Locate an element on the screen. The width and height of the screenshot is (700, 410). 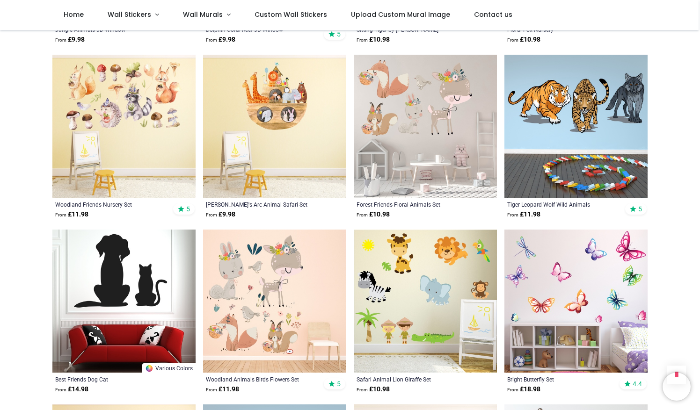
span: Wall Murals is located at coordinates (203, 15).